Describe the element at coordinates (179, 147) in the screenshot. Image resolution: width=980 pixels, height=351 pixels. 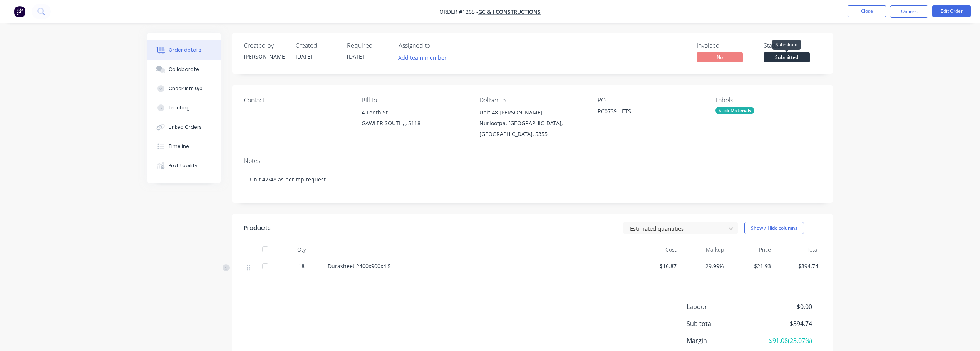
I see `div: Timeline` at that location.